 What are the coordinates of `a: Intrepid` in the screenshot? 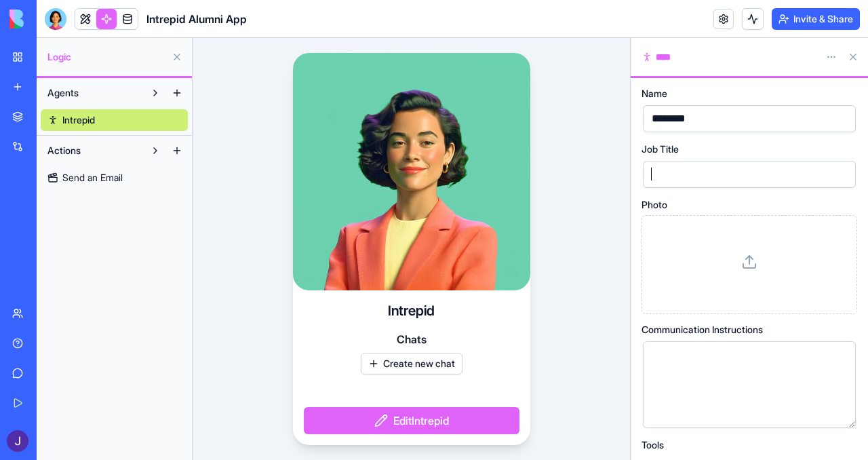 It's located at (114, 120).